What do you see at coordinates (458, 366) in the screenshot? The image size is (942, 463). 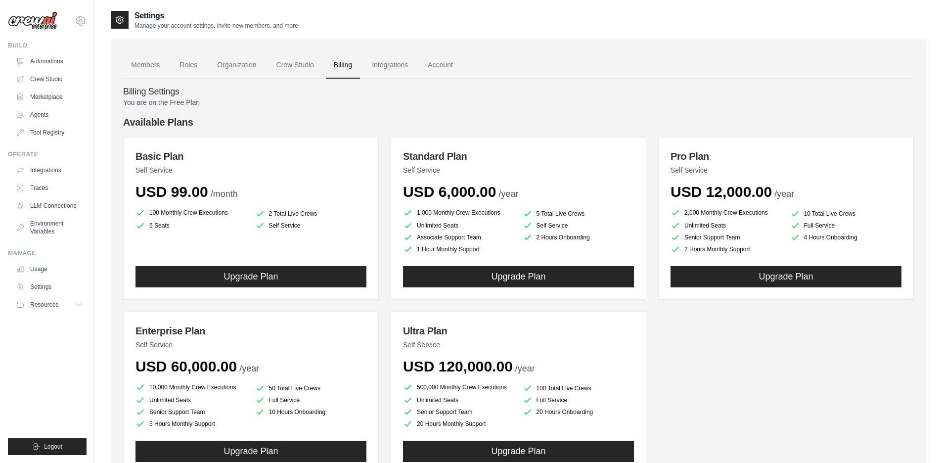 I see `span: USD 120,000.00` at bounding box center [458, 366].